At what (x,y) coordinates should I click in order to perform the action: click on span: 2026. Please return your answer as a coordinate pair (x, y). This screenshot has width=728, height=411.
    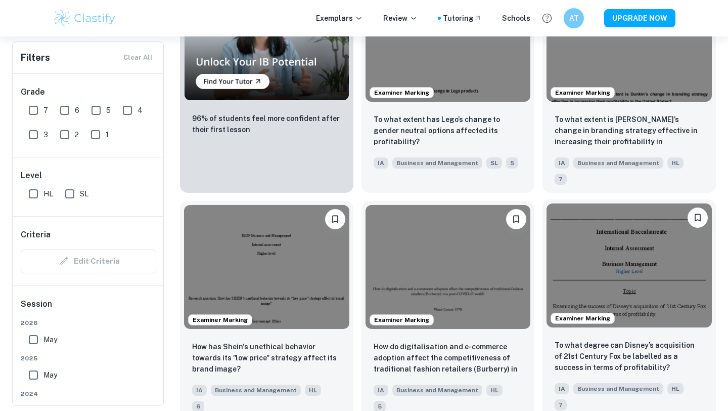
    Looking at the image, I should click on (89, 323).